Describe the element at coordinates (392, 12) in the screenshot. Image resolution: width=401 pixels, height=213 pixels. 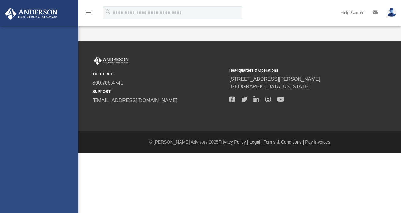
I see `img: User Pic` at that location.